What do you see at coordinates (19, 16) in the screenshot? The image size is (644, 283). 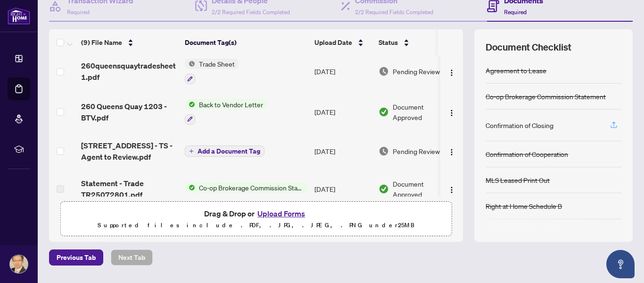 I see `img: logo` at bounding box center [19, 16].